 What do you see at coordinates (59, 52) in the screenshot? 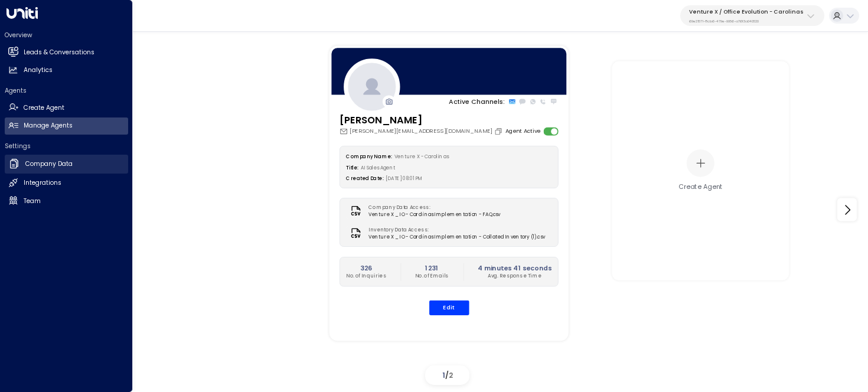
I see `h2: Leads & Conversations` at bounding box center [59, 52].